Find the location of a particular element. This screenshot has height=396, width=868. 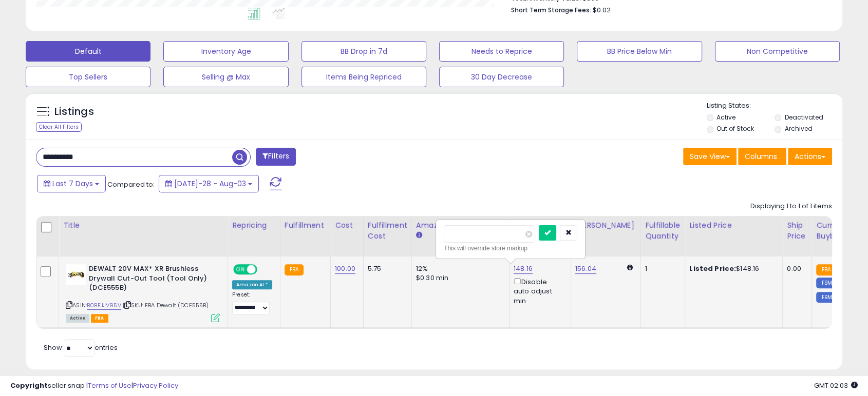

span: ON is located at coordinates (240, 269).